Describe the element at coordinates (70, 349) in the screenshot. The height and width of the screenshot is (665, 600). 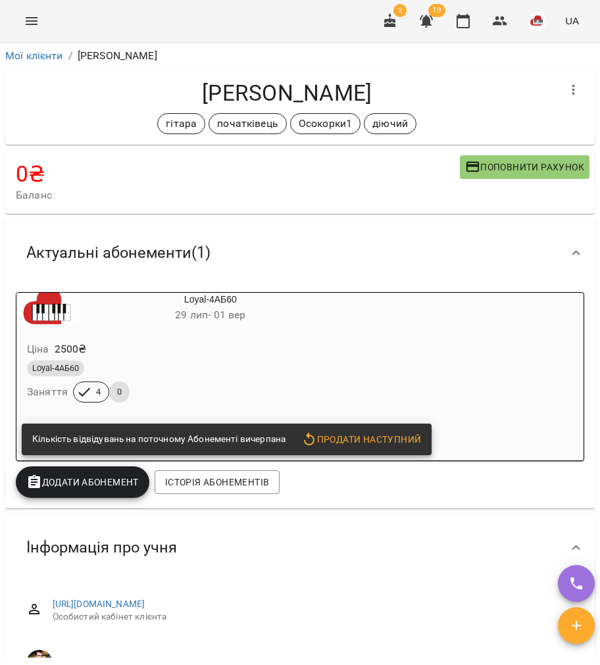
I see `p: 2500 ₴` at that location.